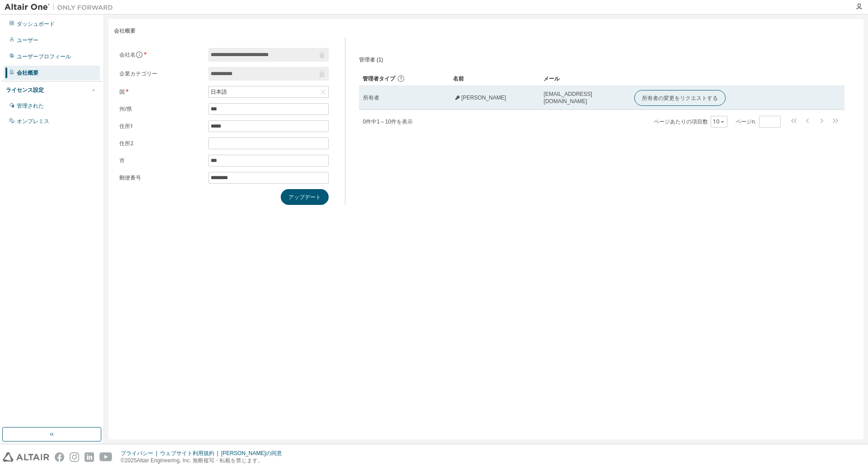 This screenshot has width=868, height=470. What do you see at coordinates (126, 143) in the screenshot?
I see `font: 住所2` at bounding box center [126, 143].